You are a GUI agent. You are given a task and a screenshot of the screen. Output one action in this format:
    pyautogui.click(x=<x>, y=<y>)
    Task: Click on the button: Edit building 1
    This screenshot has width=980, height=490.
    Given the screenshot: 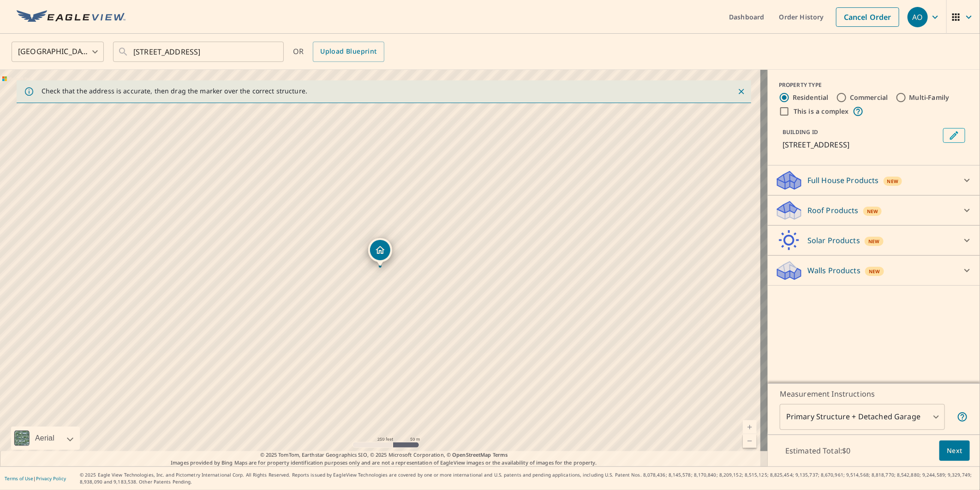 What is the action you would take?
    pyautogui.click(x=954, y=135)
    